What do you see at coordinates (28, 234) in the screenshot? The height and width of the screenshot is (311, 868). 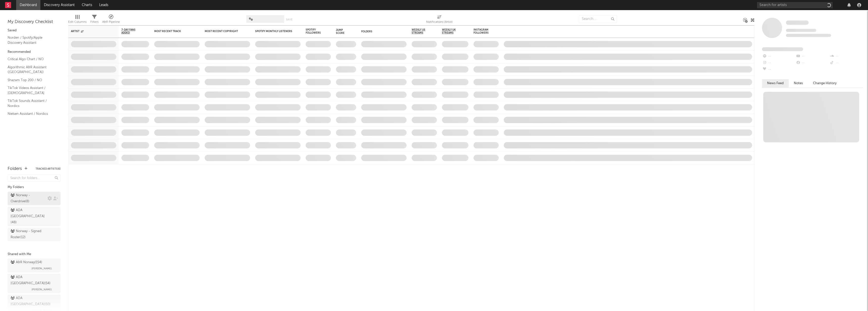 I see `div: Norway - Signed Roster ( 12 )` at bounding box center [28, 234].